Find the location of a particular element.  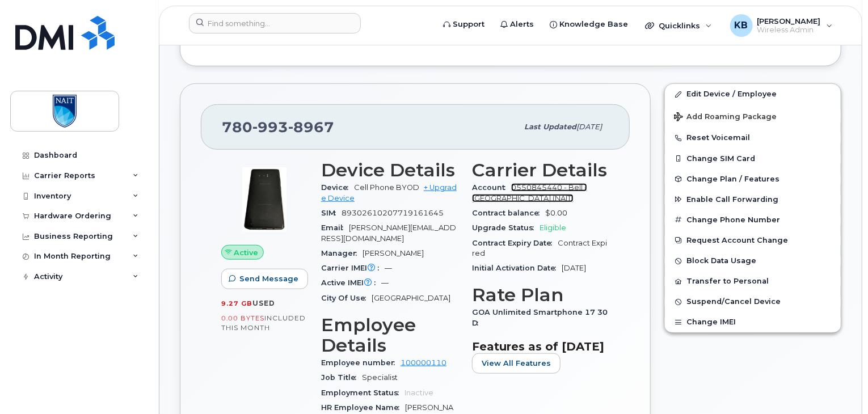

div: Kristian BlueCloud is located at coordinates (781, 26).